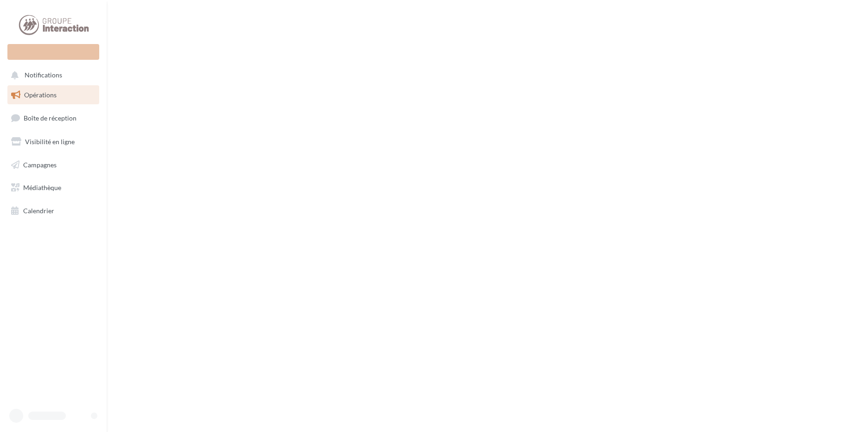 Image resolution: width=868 pixels, height=432 pixels. I want to click on span: Visibilité en ligne, so click(50, 142).